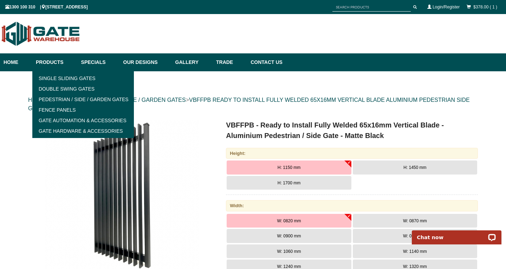  Describe the element at coordinates (372, 7) in the screenshot. I see `input: SEARCH PRODUCTS` at that location.